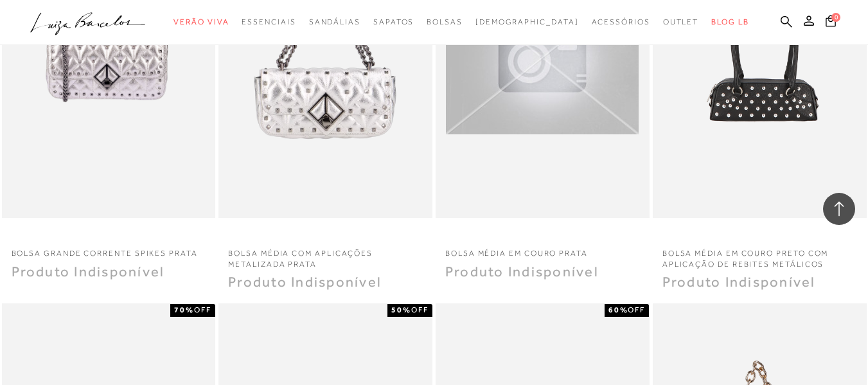  What do you see at coordinates (681, 22) in the screenshot?
I see `span: Outlet` at bounding box center [681, 22].